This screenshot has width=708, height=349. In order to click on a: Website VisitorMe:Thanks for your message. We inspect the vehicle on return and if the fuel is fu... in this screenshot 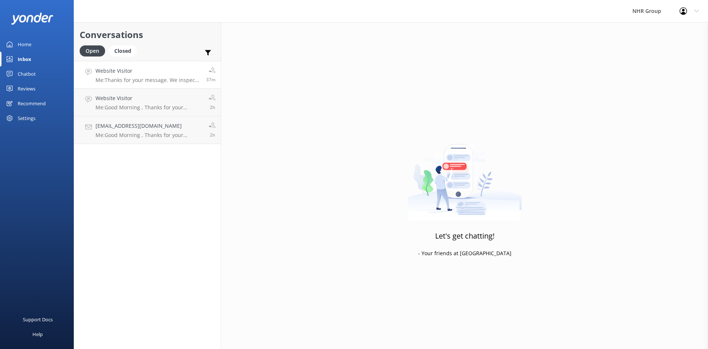, I will do `click(148, 75)`.